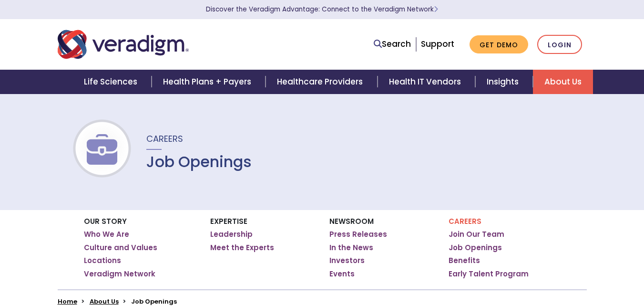  Describe the element at coordinates (322, 9) in the screenshot. I see `a: Discover the Veradigm Advantage: Connect to the Veradigm NetworkLearn More` at that location.